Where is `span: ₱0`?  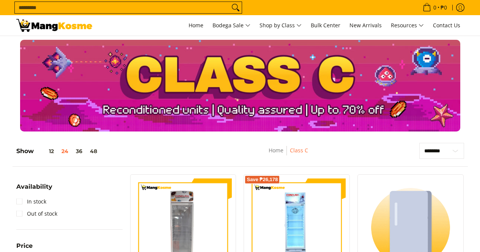 span: ₱0 is located at coordinates (443, 8).